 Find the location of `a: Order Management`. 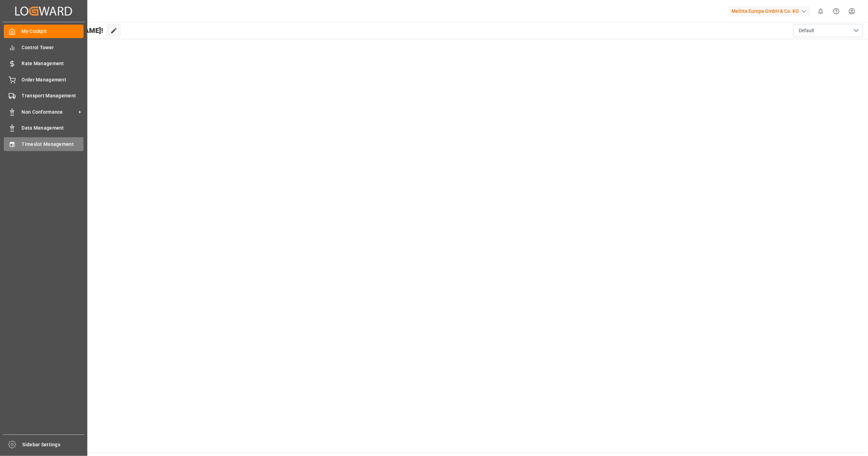

a: Order Management is located at coordinates (44, 80).